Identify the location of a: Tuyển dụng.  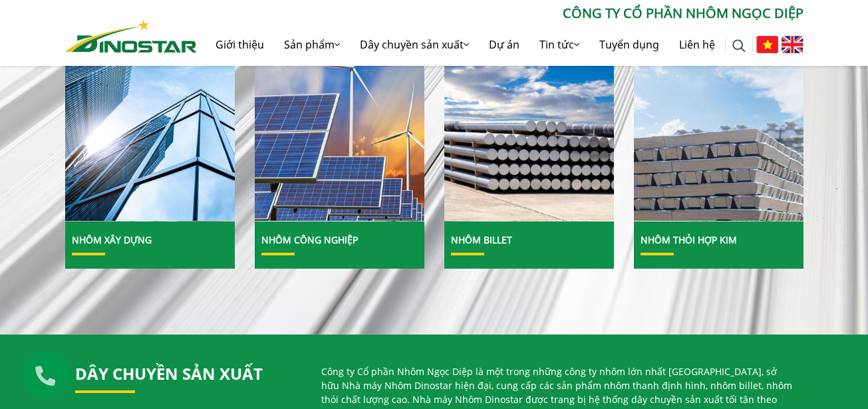
(630, 44).